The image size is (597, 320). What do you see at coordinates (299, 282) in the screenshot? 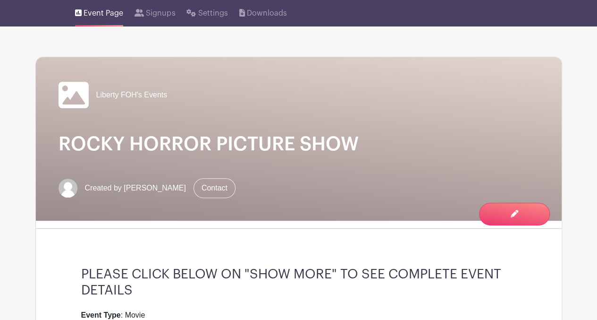
I see `h3: PLEASE CLICK BELOW ON "SHOW MORE" TO SEE COMPLETE EVENT DETAILS` at bounding box center [299, 282].